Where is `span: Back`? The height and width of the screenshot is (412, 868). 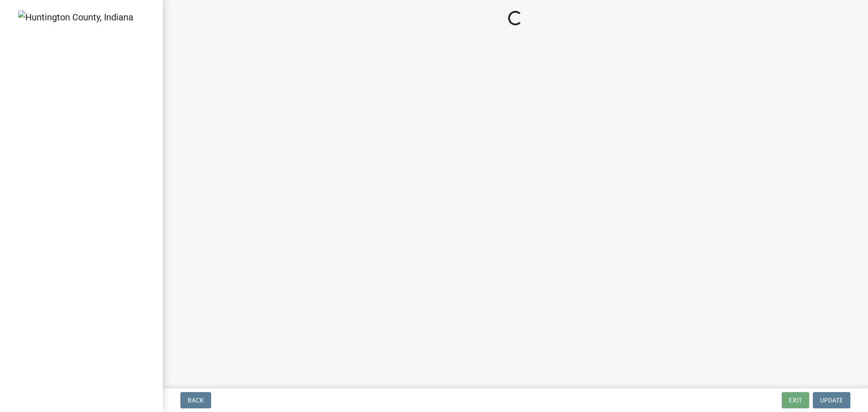
span: Back is located at coordinates (195, 400).